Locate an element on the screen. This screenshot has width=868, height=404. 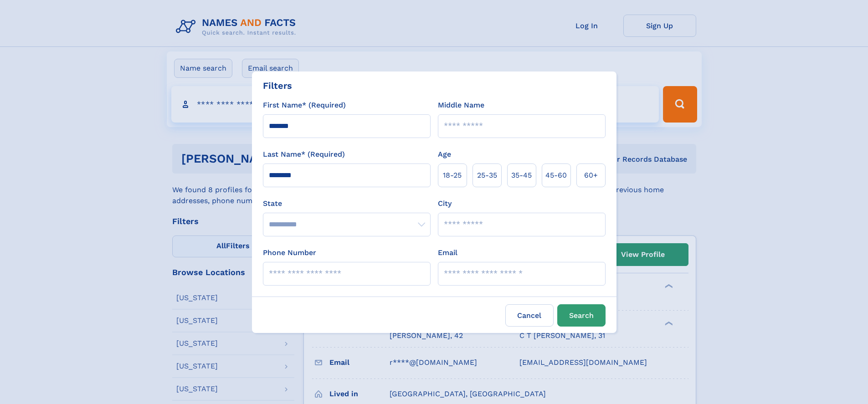
label: First Name* (Required) is located at coordinates (304, 105).